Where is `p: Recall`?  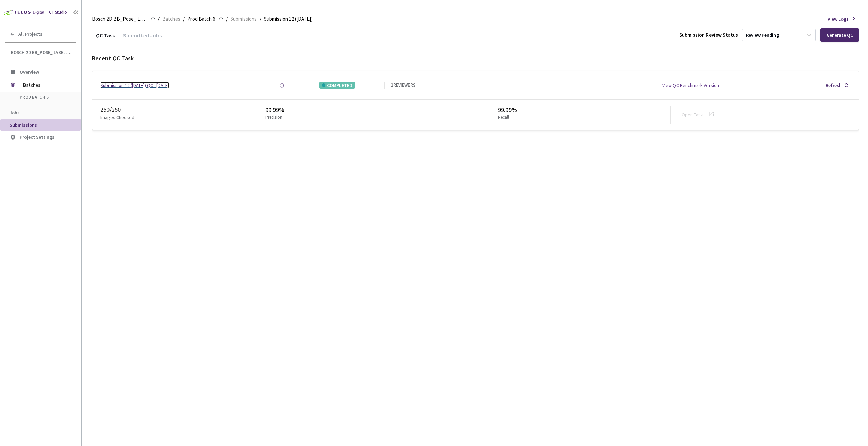
p: Recall is located at coordinates (506, 117).